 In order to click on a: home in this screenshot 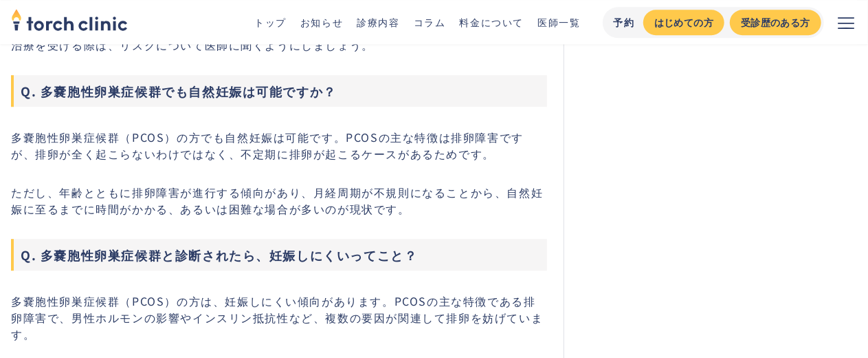, I will do `click(69, 22)`.